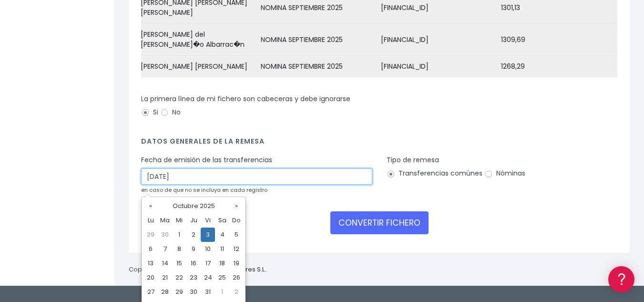  What do you see at coordinates (193, 263) in the screenshot?
I see `td: 16` at bounding box center [193, 263].